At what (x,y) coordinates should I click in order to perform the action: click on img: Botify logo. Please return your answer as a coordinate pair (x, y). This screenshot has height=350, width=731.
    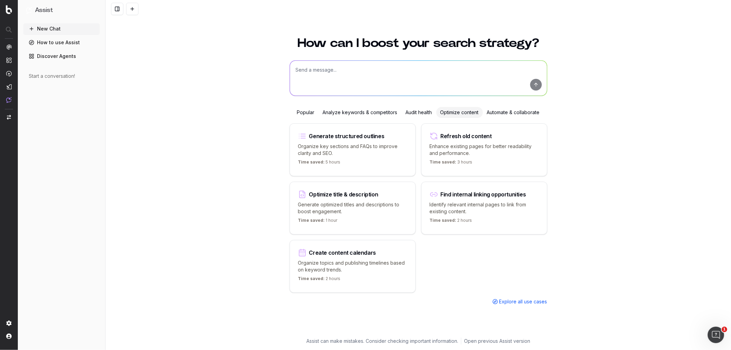
    Looking at the image, I should click on (9, 10).